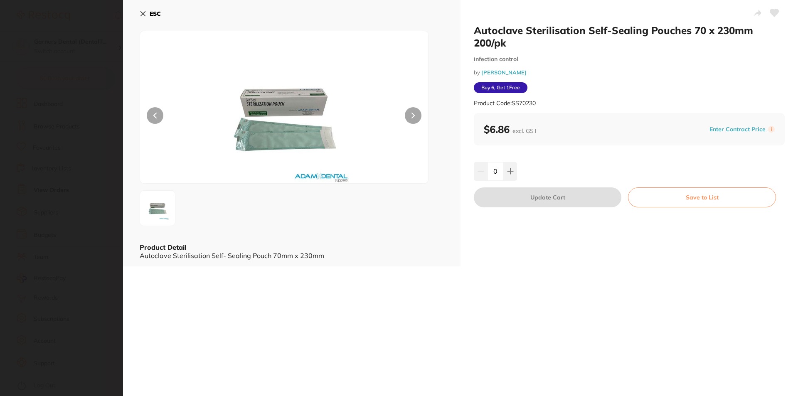 Image resolution: width=798 pixels, height=396 pixels. Describe the element at coordinates (738, 129) in the screenshot. I see `button: Enter Contract Price` at that location.